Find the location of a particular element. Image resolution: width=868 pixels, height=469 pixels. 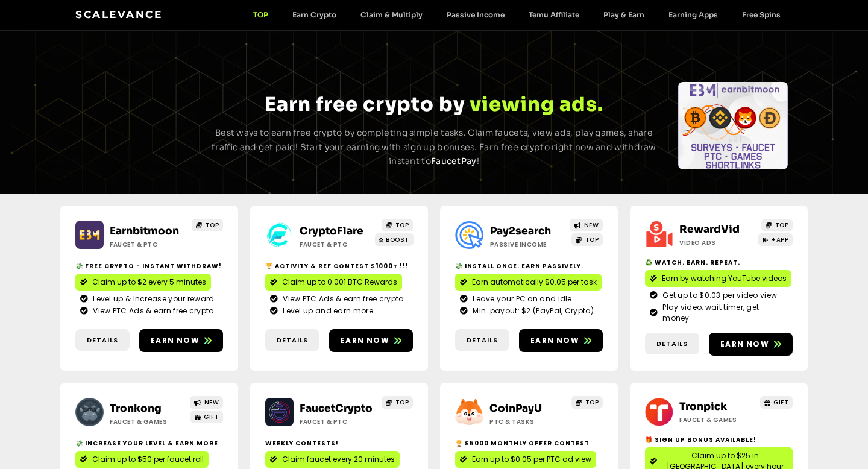

h2: 💸 Free crypto - Instant withdraw! is located at coordinates (149, 266).